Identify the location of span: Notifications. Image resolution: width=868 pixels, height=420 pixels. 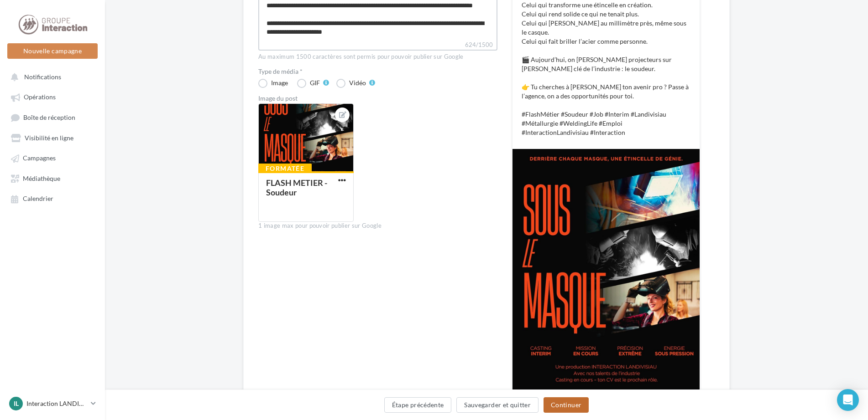
(43, 77).